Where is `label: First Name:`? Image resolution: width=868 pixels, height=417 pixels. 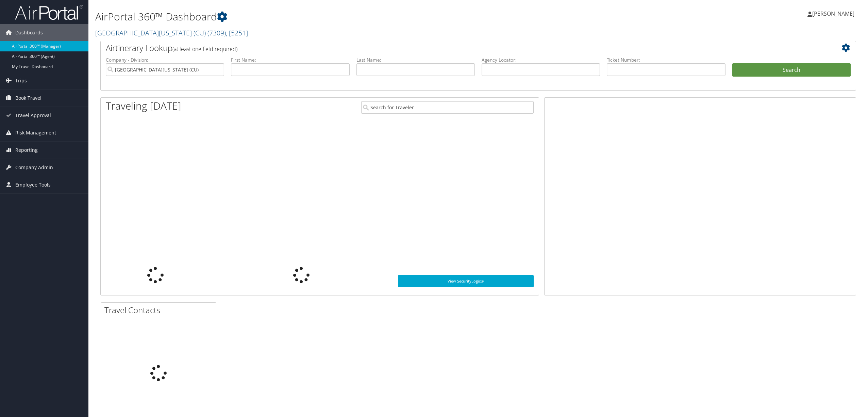
label: First Name: is located at coordinates (290, 60).